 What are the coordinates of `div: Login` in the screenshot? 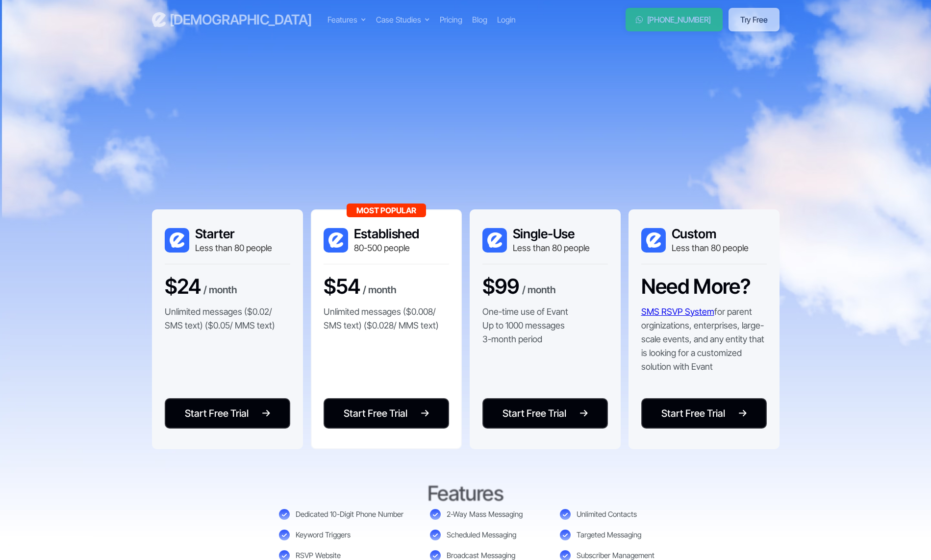 It's located at (506, 20).